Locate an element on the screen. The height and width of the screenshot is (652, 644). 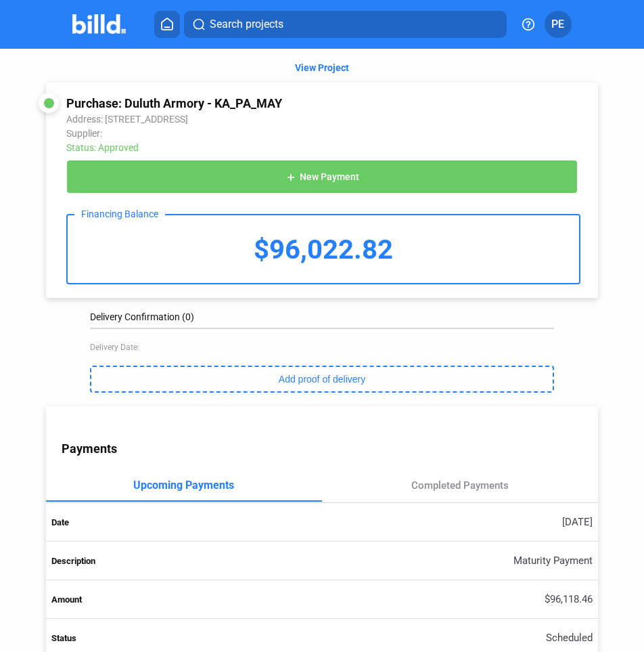
div: Delivery Date: is located at coordinates (321, 347).